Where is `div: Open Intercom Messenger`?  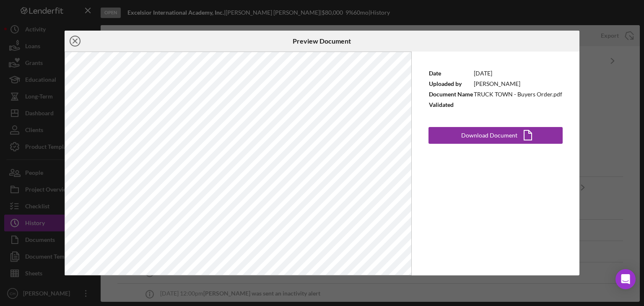 div: Open Intercom Messenger is located at coordinates (625, 279).